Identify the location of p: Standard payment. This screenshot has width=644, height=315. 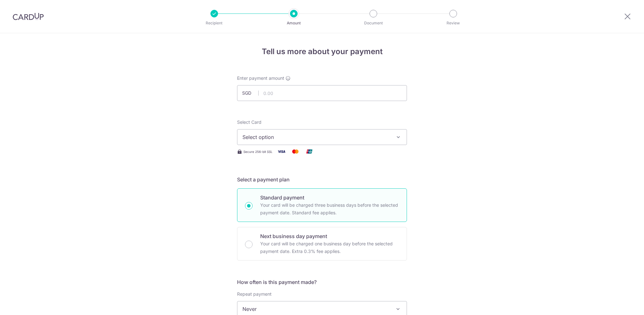
(330, 198).